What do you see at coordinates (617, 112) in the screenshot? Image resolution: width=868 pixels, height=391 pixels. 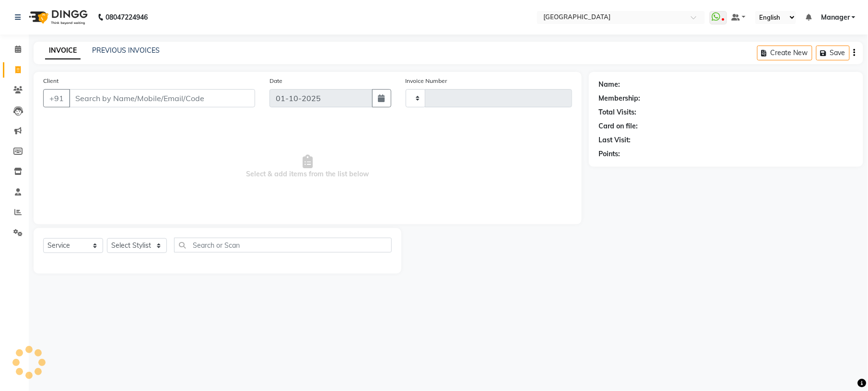 I see `div: Total Visits:` at bounding box center [617, 112].